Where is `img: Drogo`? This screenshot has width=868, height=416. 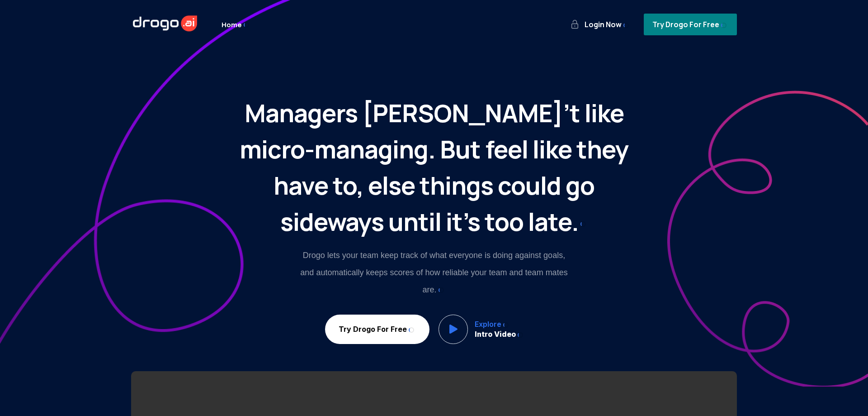
img: Drogo is located at coordinates (165, 23).